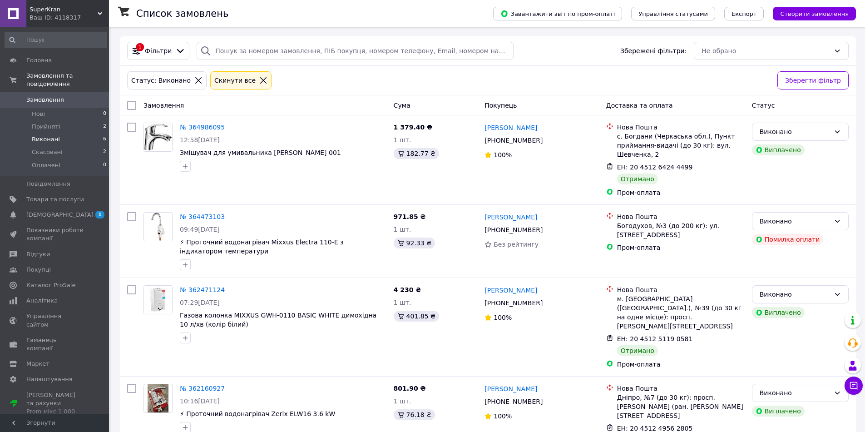  Describe the element at coordinates (414, 243) in the screenshot. I see `div: 92.33 ₴` at that location.